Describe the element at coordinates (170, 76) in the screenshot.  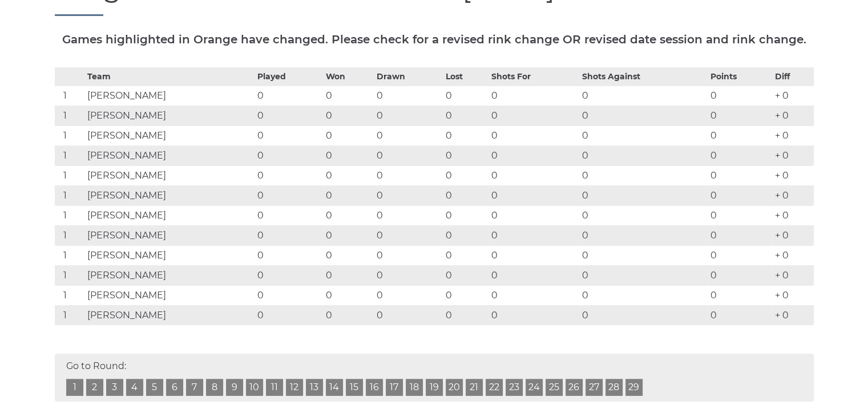
I see `th: Team` at that location.